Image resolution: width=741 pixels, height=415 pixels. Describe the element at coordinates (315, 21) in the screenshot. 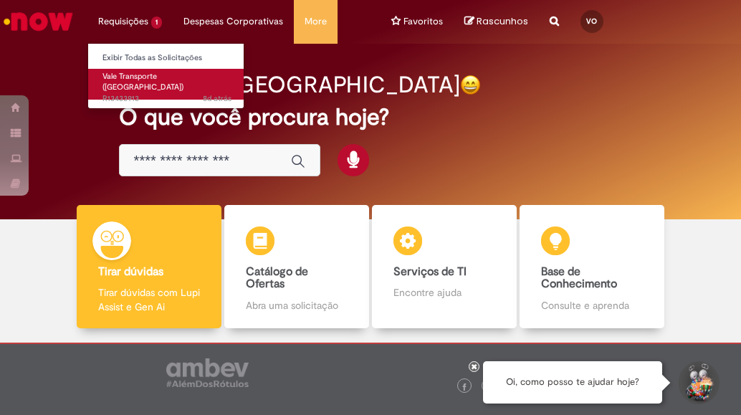

I see `span: More` at that location.